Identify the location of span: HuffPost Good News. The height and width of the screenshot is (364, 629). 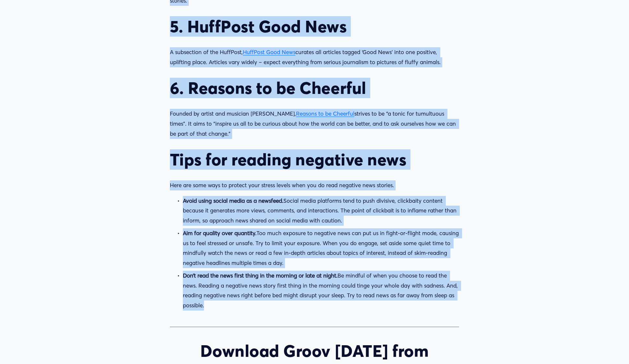
(269, 52).